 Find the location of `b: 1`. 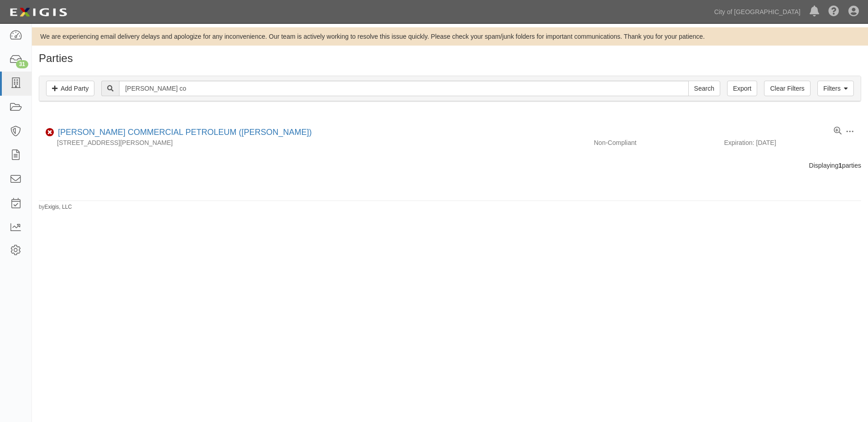

b: 1 is located at coordinates (840, 165).